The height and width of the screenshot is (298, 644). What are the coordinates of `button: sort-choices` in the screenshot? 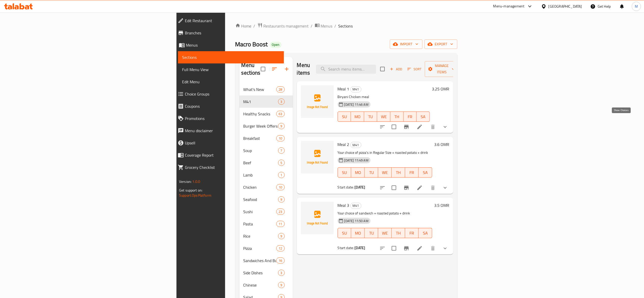 It's located at (382, 127).